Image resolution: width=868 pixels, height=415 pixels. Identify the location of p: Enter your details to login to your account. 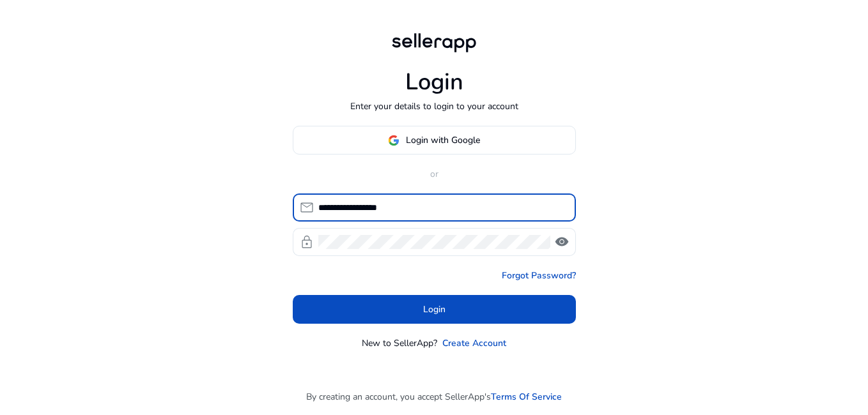
(434, 106).